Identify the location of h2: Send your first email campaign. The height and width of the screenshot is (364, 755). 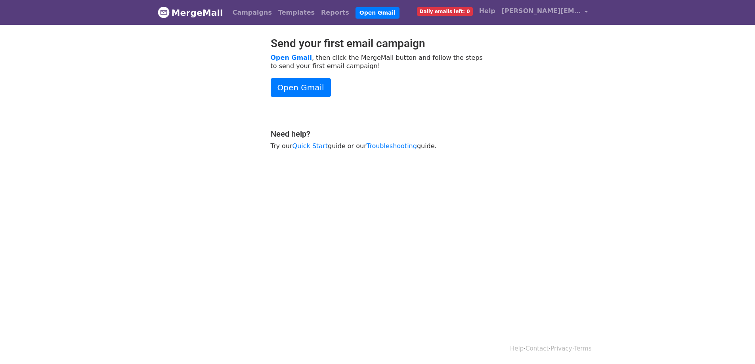
(378, 44).